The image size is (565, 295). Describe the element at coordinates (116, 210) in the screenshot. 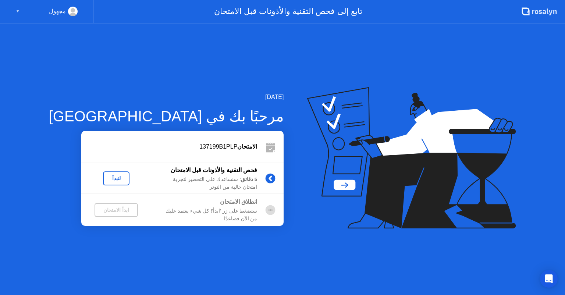

I see `div: ابدأ الامتحان` at that location.